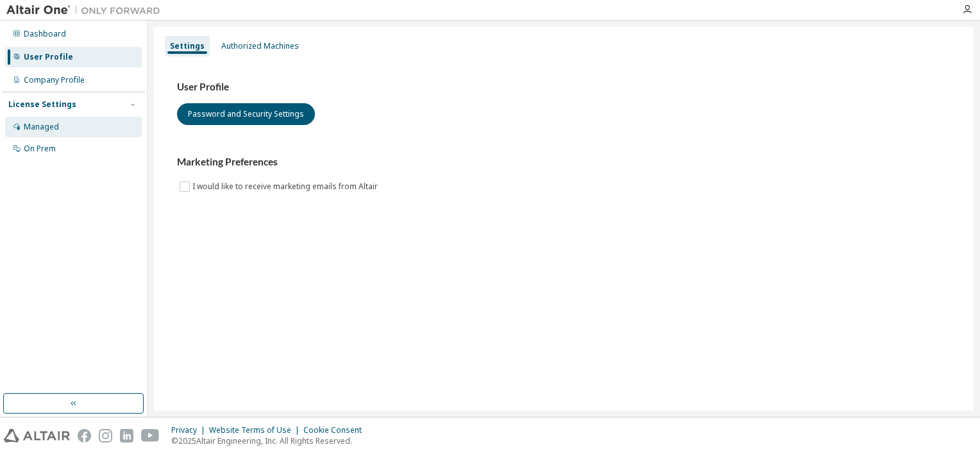 Image resolution: width=980 pixels, height=454 pixels. Describe the element at coordinates (564, 87) in the screenshot. I see `h3: User Profile` at that location.